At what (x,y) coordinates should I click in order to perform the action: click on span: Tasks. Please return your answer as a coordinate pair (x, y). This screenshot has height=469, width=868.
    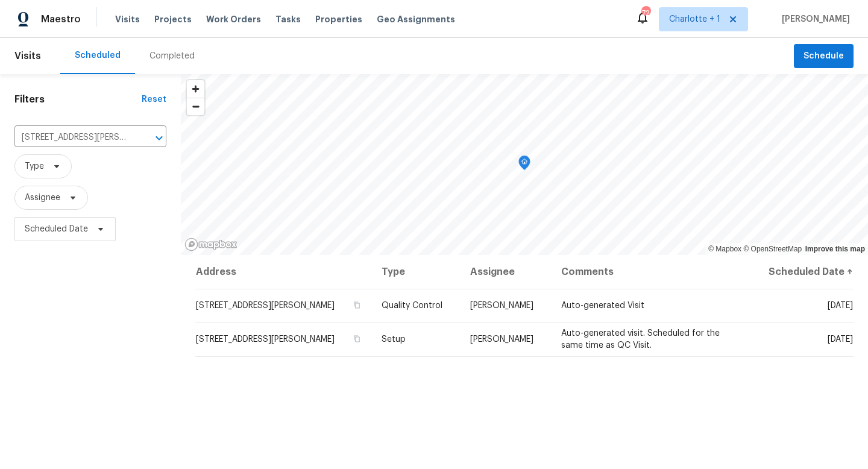
    Looking at the image, I should click on (288, 19).